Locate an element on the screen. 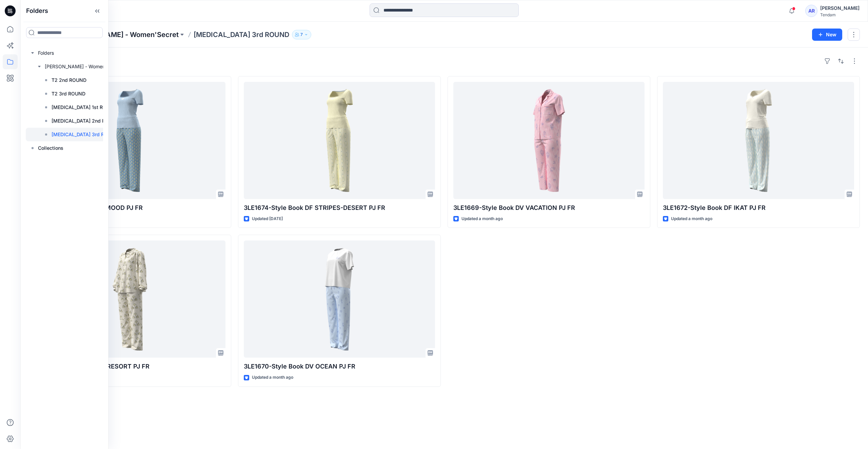  a: 3LE1673-Style Book DF MOOD PJ FR is located at coordinates (130, 140).